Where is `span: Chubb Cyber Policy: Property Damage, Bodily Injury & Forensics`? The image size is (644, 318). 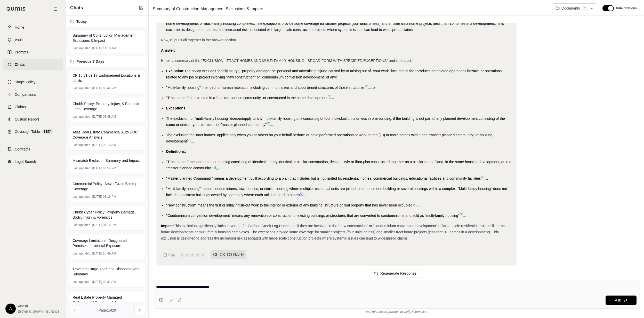
span: Chubb Cyber Policy: Property Damage, Bodily Injury & Forensics is located at coordinates (107, 215).